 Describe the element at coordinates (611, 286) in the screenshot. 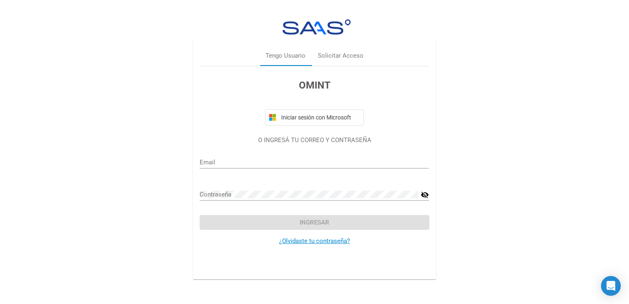

I see `div: Open Intercom Messenger` at that location.